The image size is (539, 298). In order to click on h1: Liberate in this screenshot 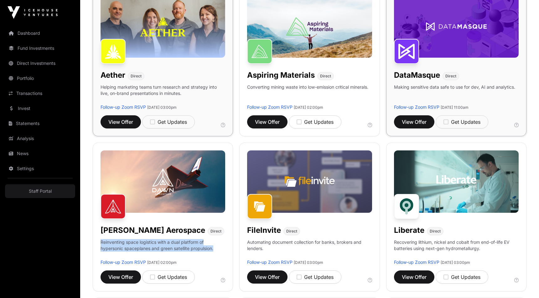, I will do `click(409, 230)`.